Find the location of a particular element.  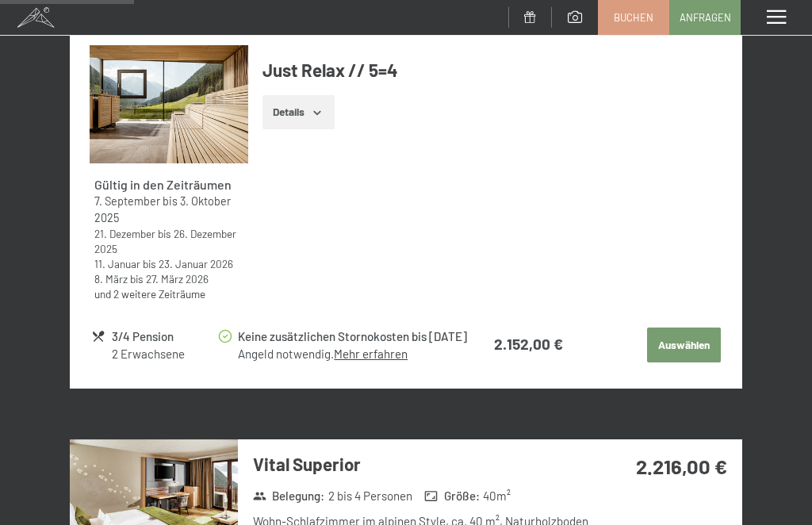

span: Anfragen is located at coordinates (705, 17).